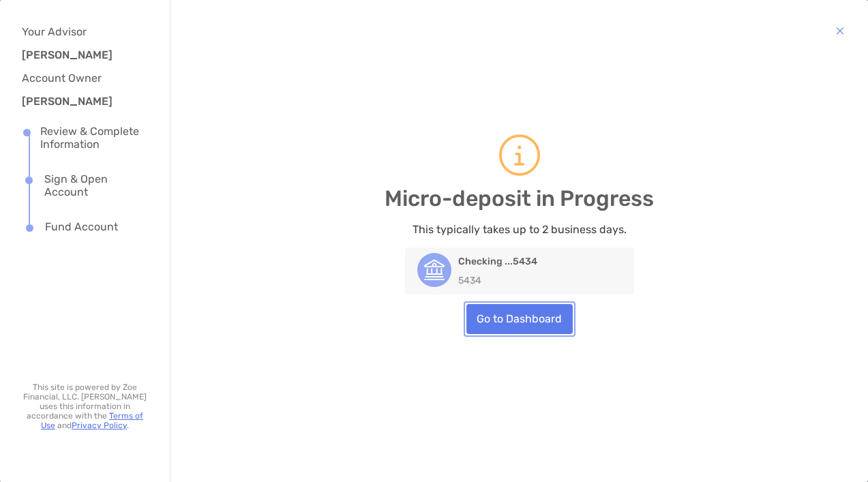  I want to click on a: Privacy Policy, so click(99, 425).